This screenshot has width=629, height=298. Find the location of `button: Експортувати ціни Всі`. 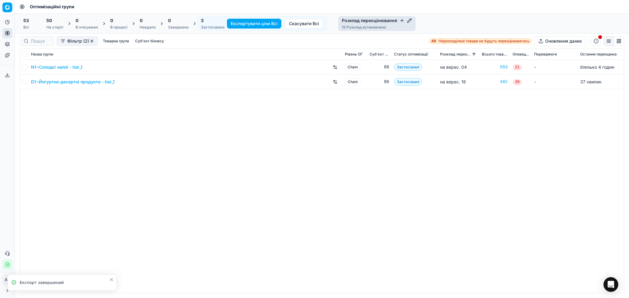

button: Експортувати ціни Всі is located at coordinates (254, 24).